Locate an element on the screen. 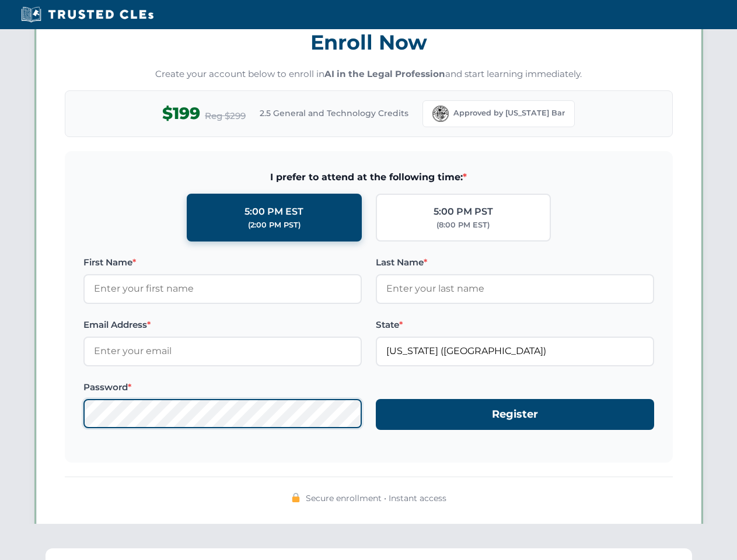 The image size is (737, 560). div: 5:00 PM PST is located at coordinates (463, 212).